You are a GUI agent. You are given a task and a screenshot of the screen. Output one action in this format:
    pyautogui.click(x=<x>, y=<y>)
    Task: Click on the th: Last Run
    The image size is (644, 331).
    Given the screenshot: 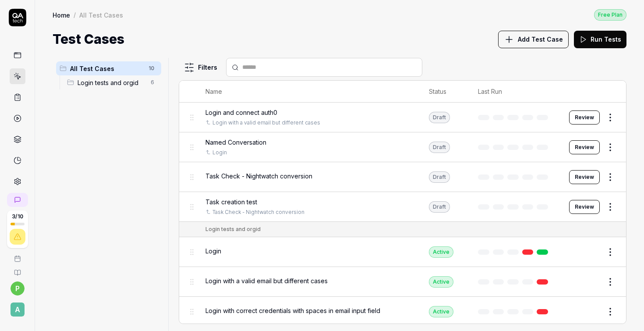 What is the action you would take?
    pyautogui.click(x=515, y=92)
    